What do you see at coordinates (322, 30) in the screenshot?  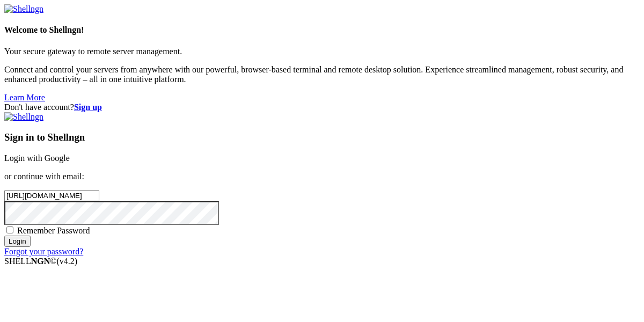 I see `h4: Welcome to Shellngn!` at bounding box center [322, 30].